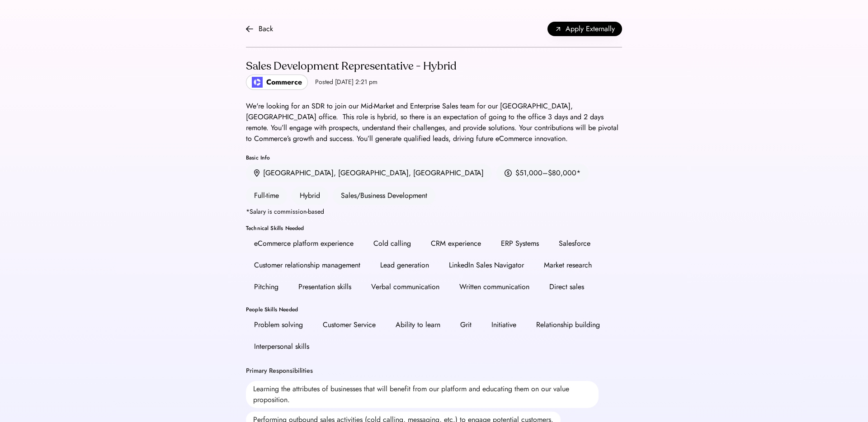 The width and height of the screenshot is (868, 422). What do you see at coordinates (434, 309) in the screenshot?
I see `div: People Skills Needed` at bounding box center [434, 309].